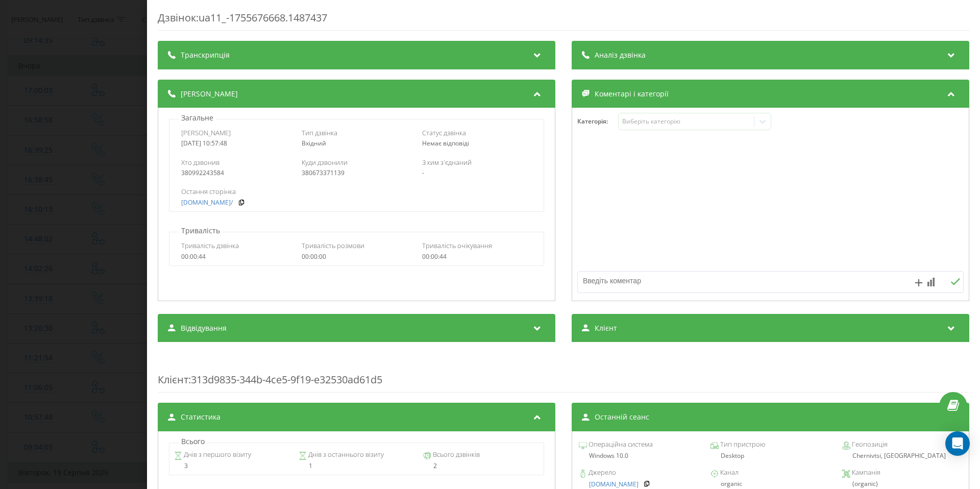 The height and width of the screenshot is (489, 980). I want to click on div: Windows 10.0, so click(639, 456).